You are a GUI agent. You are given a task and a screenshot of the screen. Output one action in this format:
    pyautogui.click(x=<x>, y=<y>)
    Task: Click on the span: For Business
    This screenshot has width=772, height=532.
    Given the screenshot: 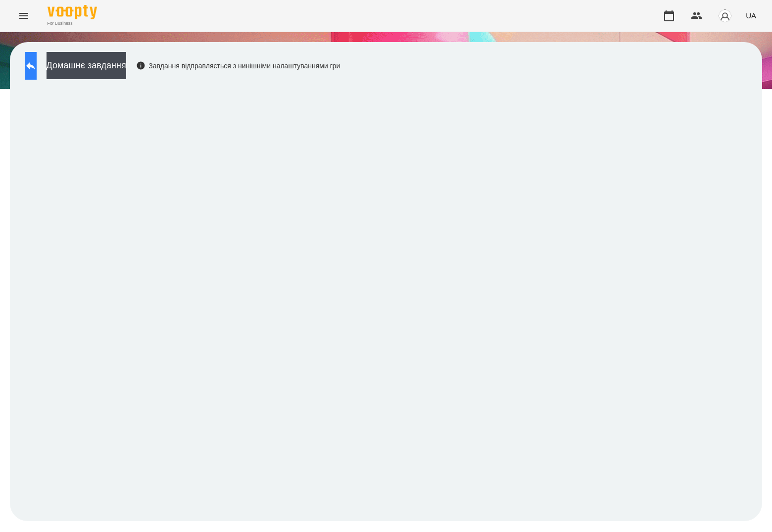 What is the action you would take?
    pyautogui.click(x=72, y=23)
    